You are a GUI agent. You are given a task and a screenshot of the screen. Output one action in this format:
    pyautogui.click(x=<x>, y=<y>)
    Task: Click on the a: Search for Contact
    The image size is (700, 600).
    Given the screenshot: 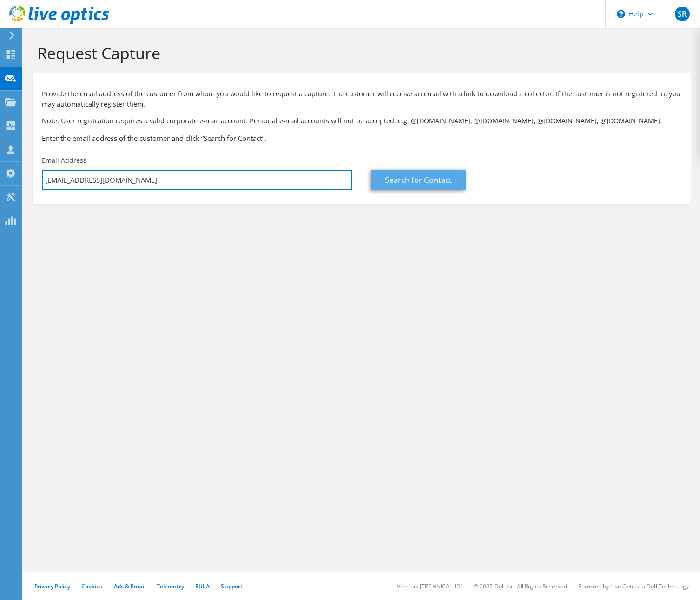 What is the action you would take?
    pyautogui.click(x=419, y=180)
    